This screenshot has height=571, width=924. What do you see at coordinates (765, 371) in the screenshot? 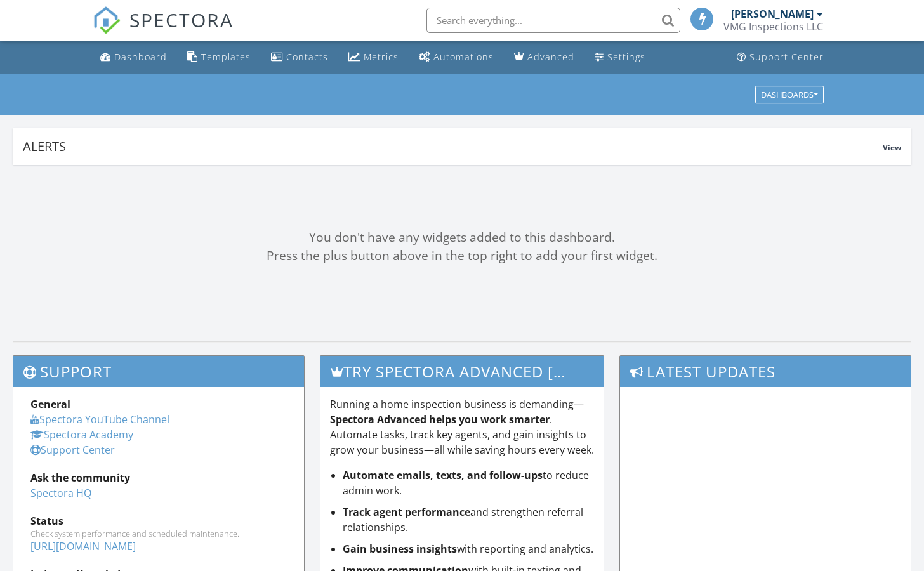
I see `h3: Latest Updates` at bounding box center [765, 371].